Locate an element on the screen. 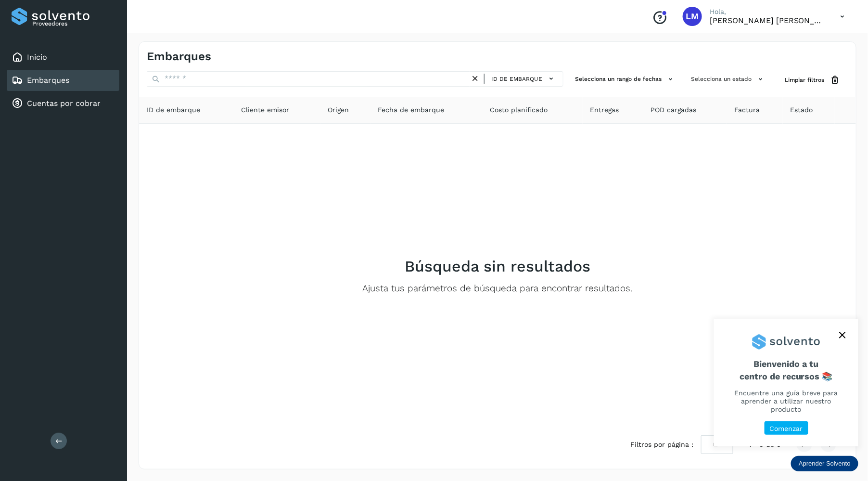 The width and height of the screenshot is (868, 481). button: Selecciona un estado is located at coordinates (729, 79).